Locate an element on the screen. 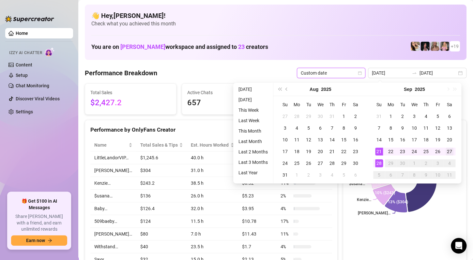 The height and width of the screenshot is (260, 473). img: Kenzie (@dmaxkenz) is located at coordinates (435, 46).